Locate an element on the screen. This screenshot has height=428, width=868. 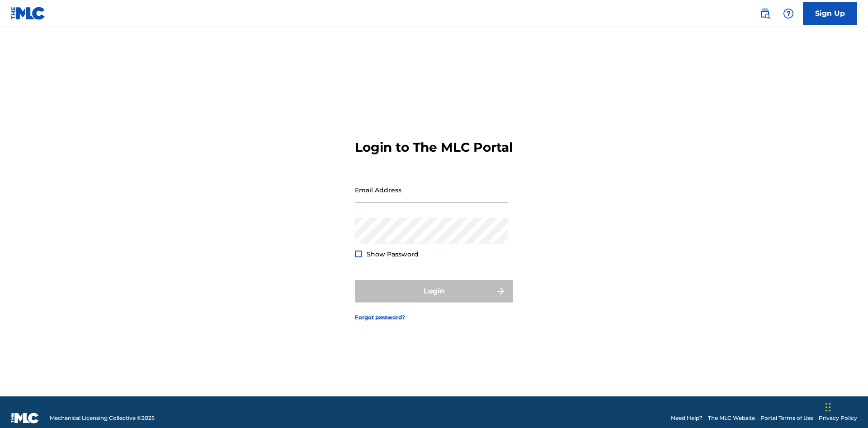
a: Need Help? is located at coordinates (687, 419).